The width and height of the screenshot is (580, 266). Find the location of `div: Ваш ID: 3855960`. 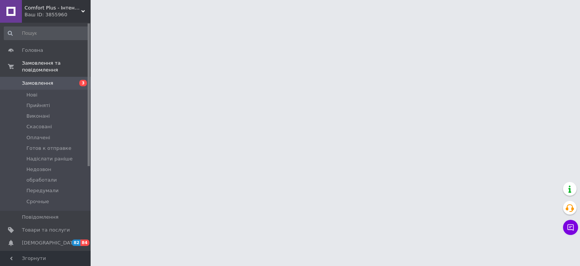

div: Ваш ID: 3855960 is located at coordinates (57, 15).